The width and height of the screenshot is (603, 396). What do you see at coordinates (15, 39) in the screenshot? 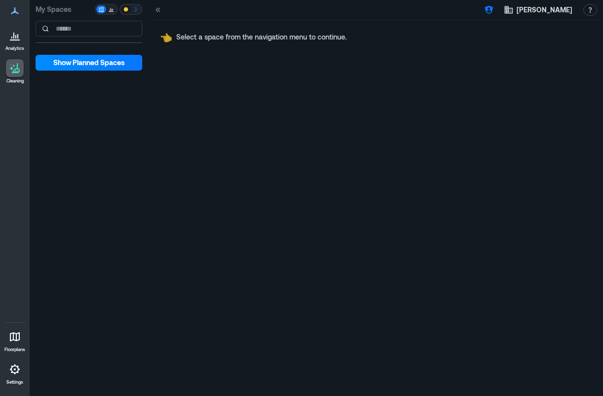
I see `a: Analytics` at bounding box center [15, 39].